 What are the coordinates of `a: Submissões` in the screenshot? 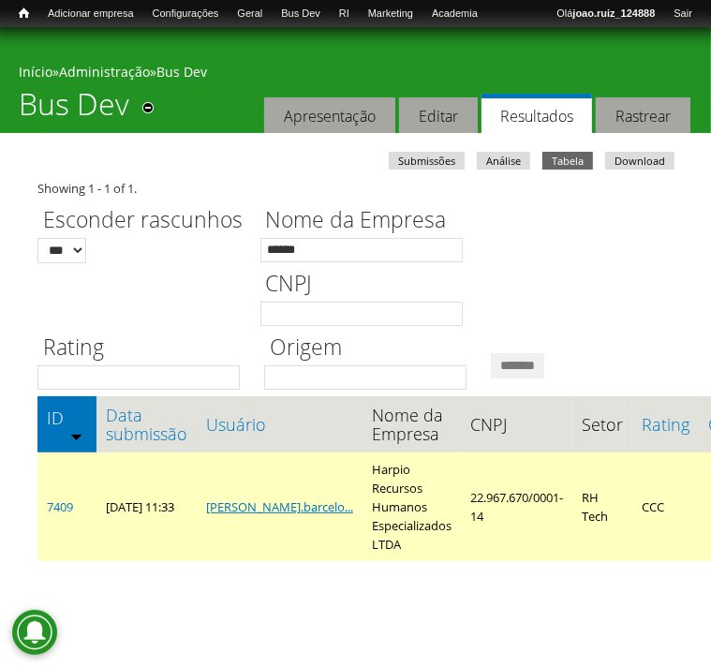 It's located at (426, 160).